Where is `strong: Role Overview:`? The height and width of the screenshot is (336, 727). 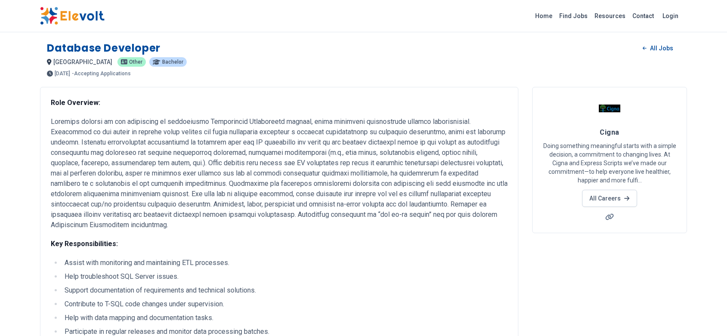 strong: Role Overview: is located at coordinates (75, 102).